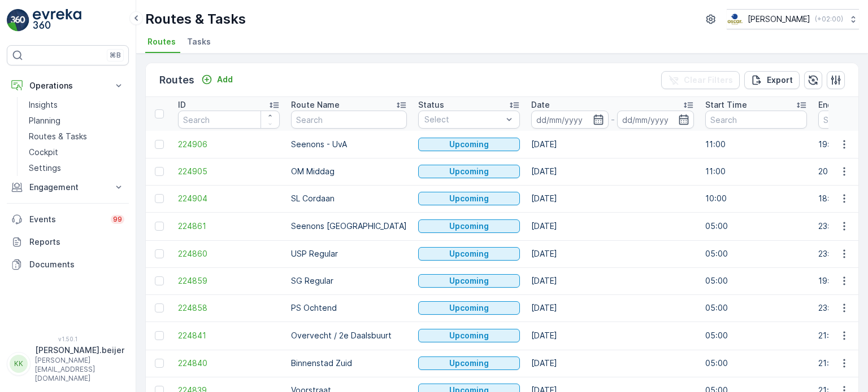  What do you see at coordinates (68, 86) in the screenshot?
I see `p: Operations` at bounding box center [68, 86].